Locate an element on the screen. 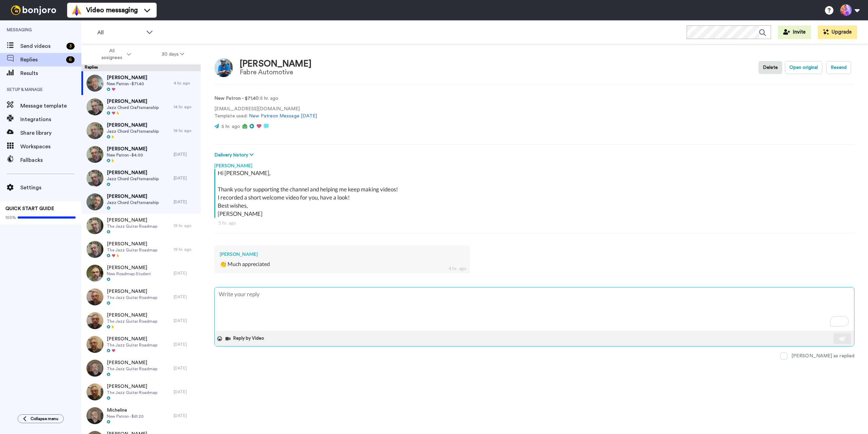 Image resolution: width=868 pixels, height=434 pixels. img: e03e1561-5034-4586-ad19-4c3ae28f6360-thumb.jpg is located at coordinates (95, 368).